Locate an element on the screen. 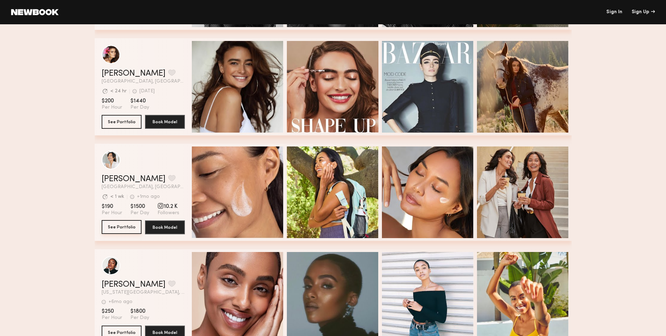 The height and width of the screenshot is (336, 666). div: Sign Up is located at coordinates (643, 12).